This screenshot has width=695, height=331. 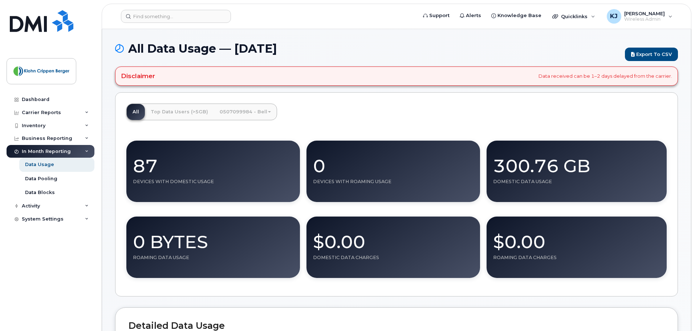 I want to click on div: Roaming Data Charges, so click(x=576, y=257).